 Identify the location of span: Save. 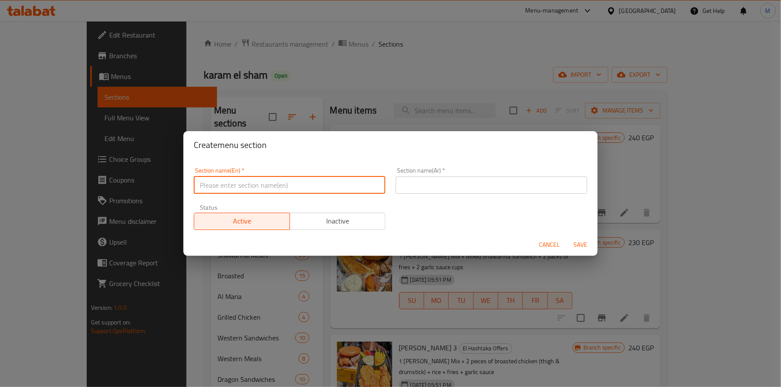
(580, 245).